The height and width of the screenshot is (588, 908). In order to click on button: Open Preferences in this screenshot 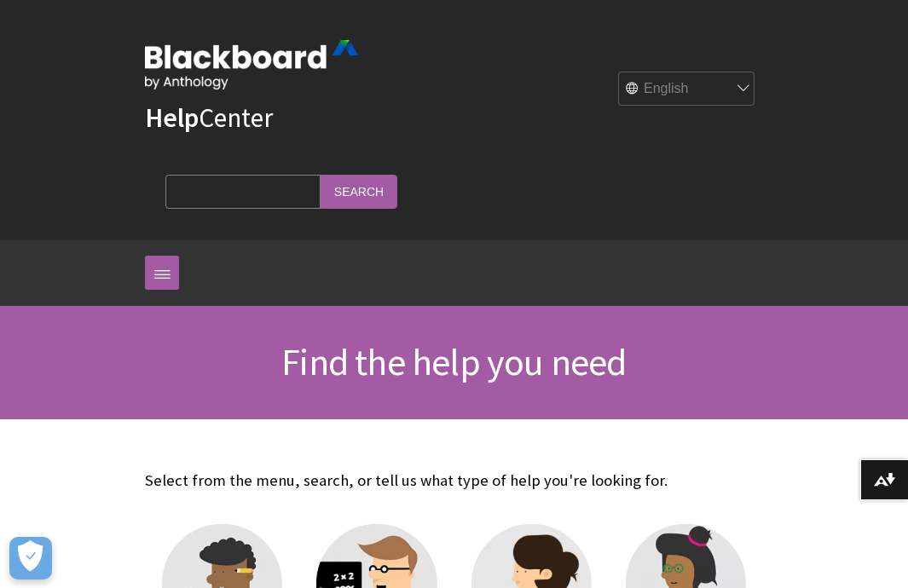, I will do `click(31, 558)`.